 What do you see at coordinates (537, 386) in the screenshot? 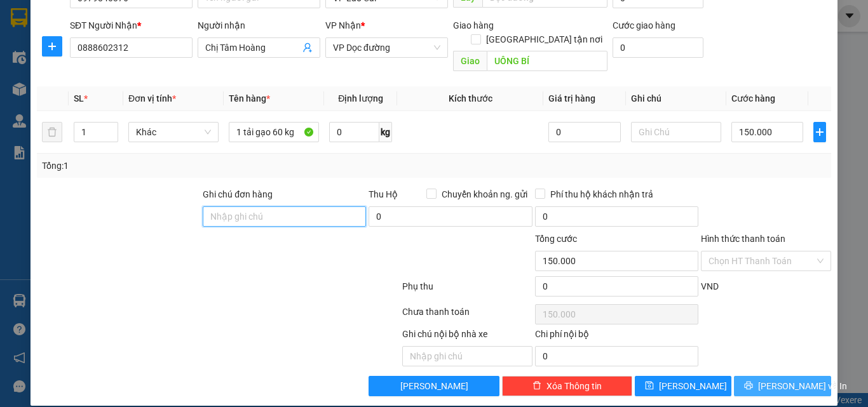
I see `span: delete` at bounding box center [537, 386].